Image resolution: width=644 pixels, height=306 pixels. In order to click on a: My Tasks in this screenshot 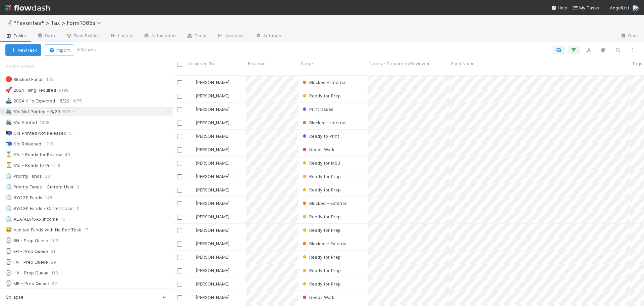, I will do `click(585, 8)`.